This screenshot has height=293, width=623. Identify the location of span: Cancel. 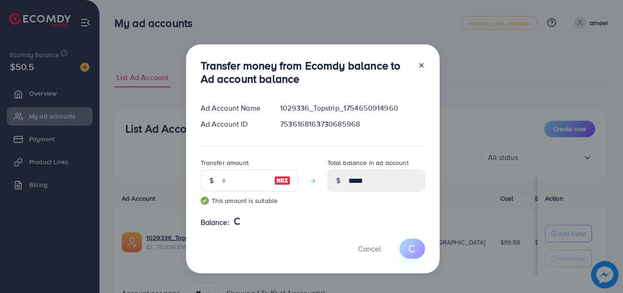
(370, 248).